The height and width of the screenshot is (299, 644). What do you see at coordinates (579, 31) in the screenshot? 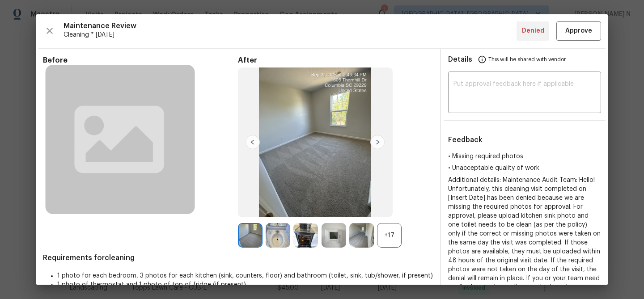
I see `span: Approve` at bounding box center [579, 31].